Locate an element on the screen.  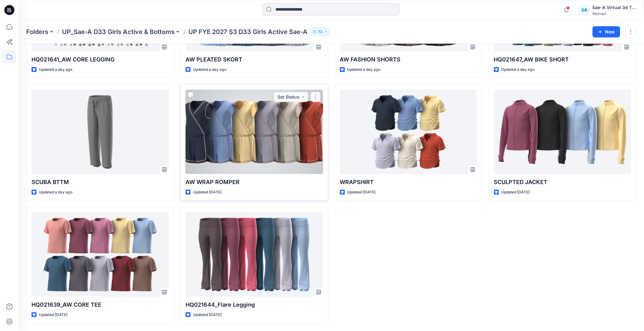
a: WRAPSHIRT is located at coordinates (409, 132).